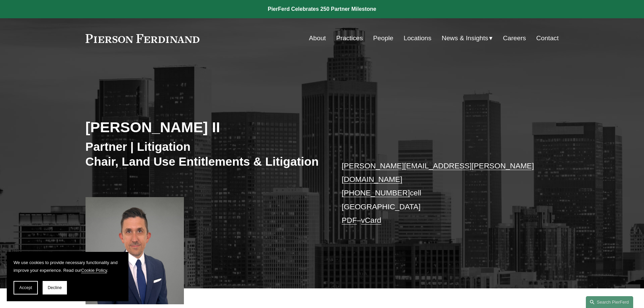 This screenshot has height=308, width=644. I want to click on p: We use cookies to provide necessary functionality and improve your experience. Read our ., so click(68, 267).